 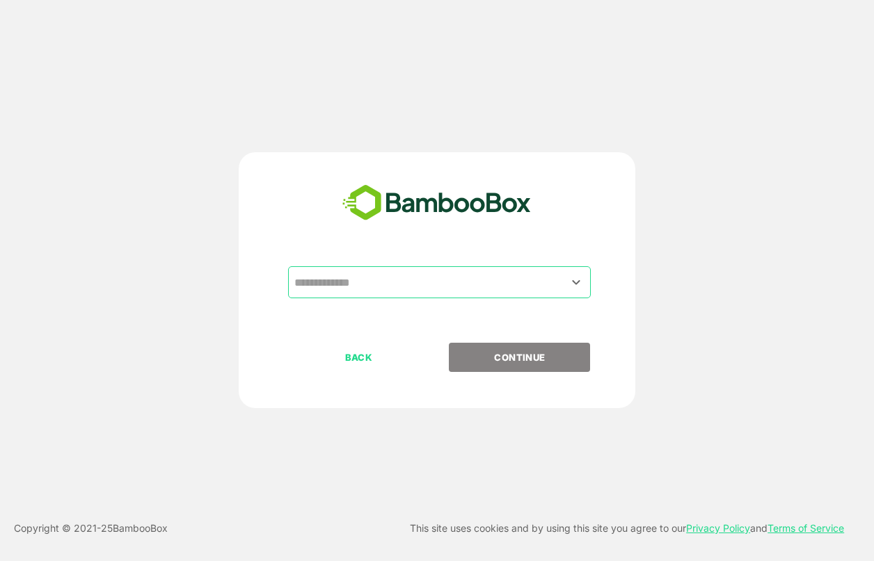 I want to click on img: bamboobox, so click(x=436, y=203).